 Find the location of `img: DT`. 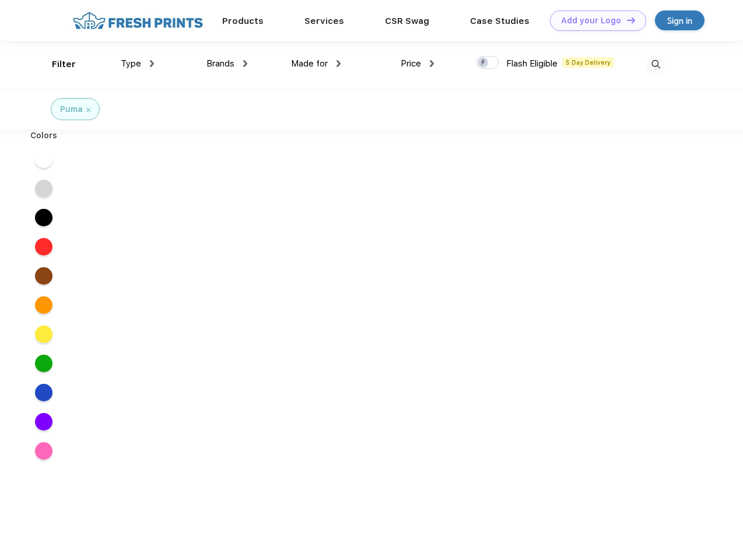

img: DT is located at coordinates (631, 19).